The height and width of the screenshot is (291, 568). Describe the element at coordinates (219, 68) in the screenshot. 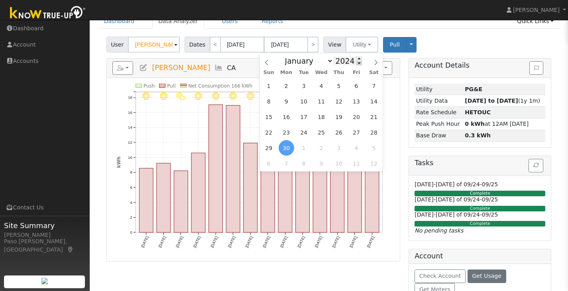

I see `a: Multi-Series Graph` at that location.